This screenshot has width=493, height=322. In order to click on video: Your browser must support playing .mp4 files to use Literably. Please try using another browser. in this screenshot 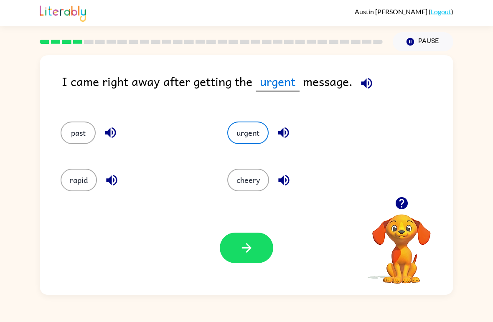, I will do `click(402, 243)`.